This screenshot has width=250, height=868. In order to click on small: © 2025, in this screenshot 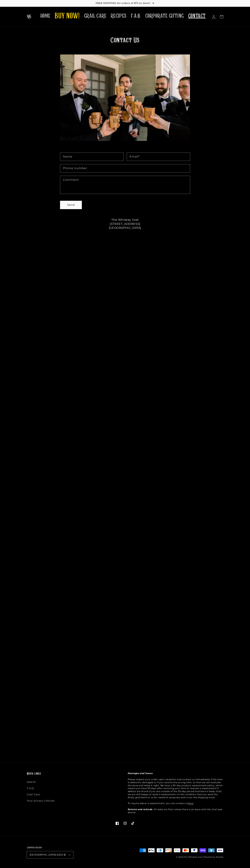, I will do `click(189, 857)`.